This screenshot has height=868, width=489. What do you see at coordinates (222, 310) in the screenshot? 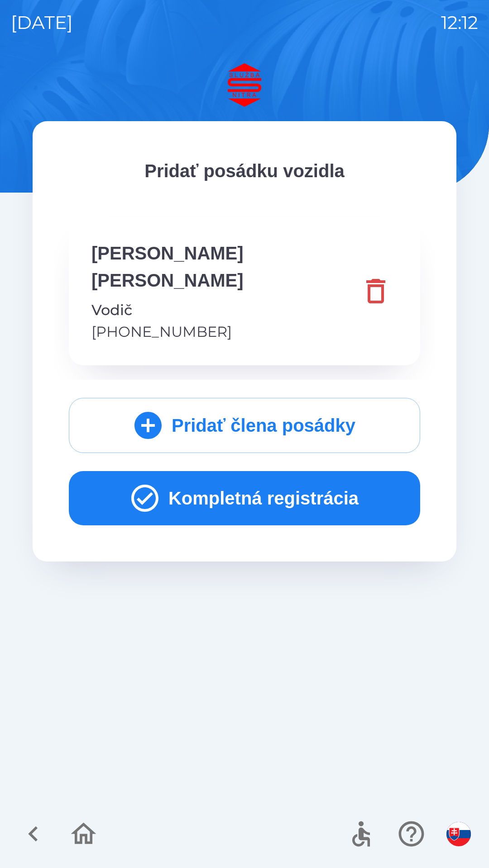
I see `p: Vodič` at bounding box center [222, 310].